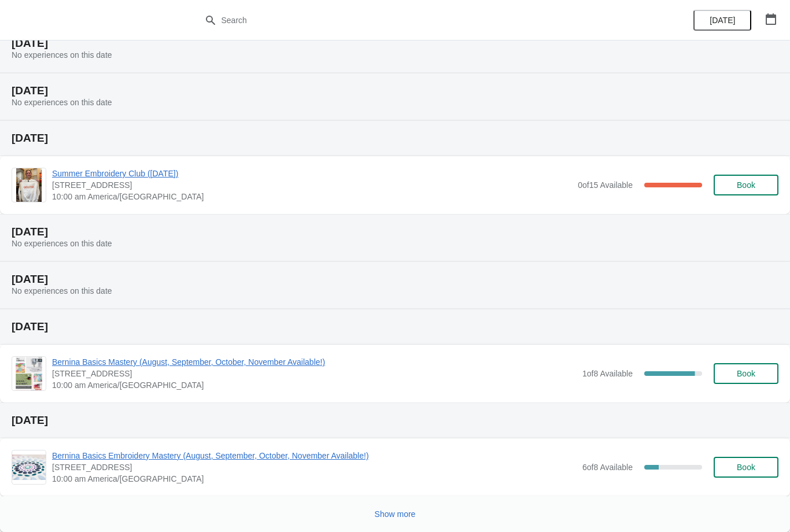  Describe the element at coordinates (395, 514) in the screenshot. I see `span: Show more` at that location.